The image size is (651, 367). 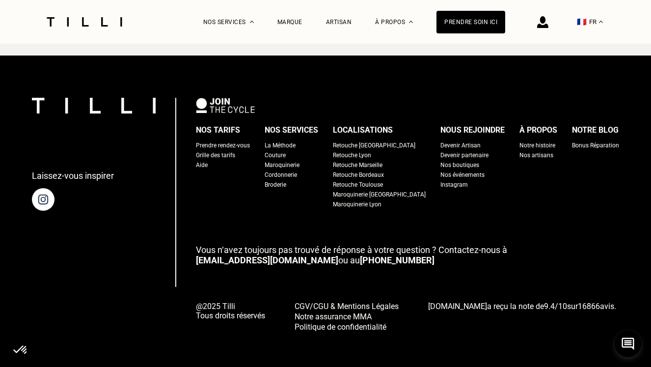 I want to click on img: logo Tilli, so click(x=94, y=105).